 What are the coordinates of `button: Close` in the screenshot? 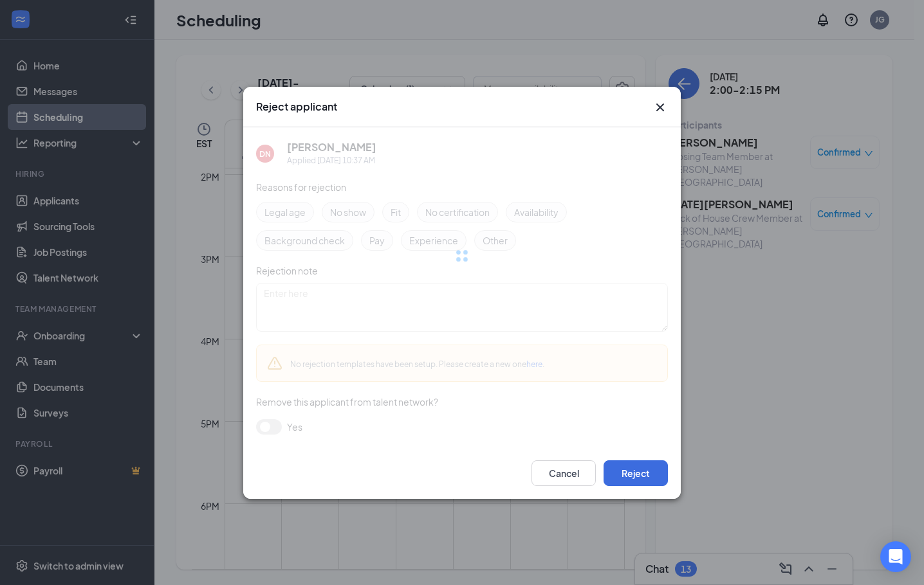 It's located at (660, 108).